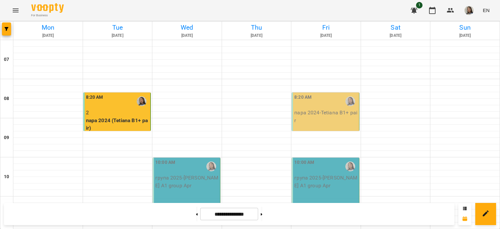  Describe the element at coordinates (48, 15) in the screenshot. I see `span: For Business` at that location.